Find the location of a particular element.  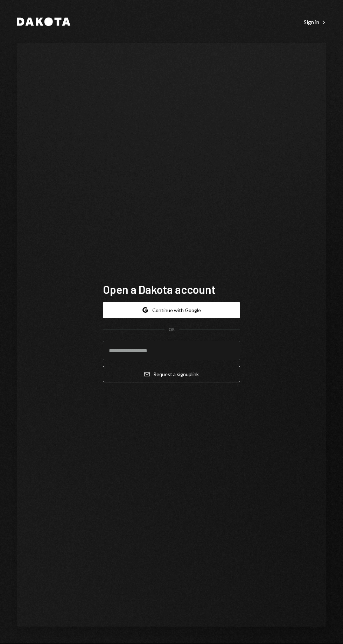

a: Sign in is located at coordinates (315, 22).